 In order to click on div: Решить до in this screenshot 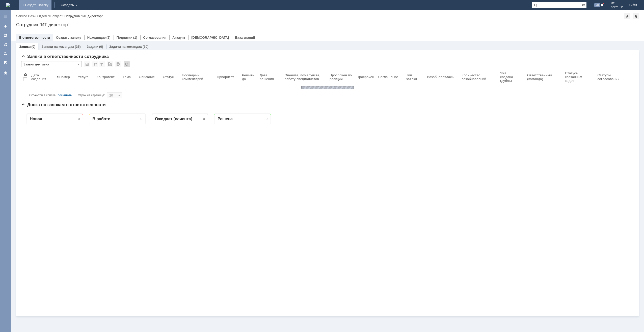, I will do `click(249, 77)`.